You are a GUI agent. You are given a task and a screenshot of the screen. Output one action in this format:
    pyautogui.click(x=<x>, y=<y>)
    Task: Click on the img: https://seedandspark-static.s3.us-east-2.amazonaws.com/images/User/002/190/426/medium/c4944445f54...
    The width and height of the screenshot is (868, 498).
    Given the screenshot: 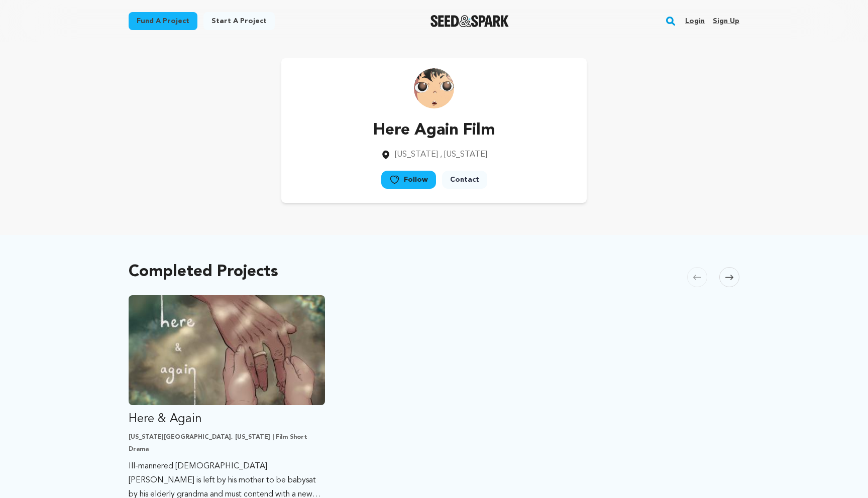 What is the action you would take?
    pyautogui.click(x=434, y=88)
    